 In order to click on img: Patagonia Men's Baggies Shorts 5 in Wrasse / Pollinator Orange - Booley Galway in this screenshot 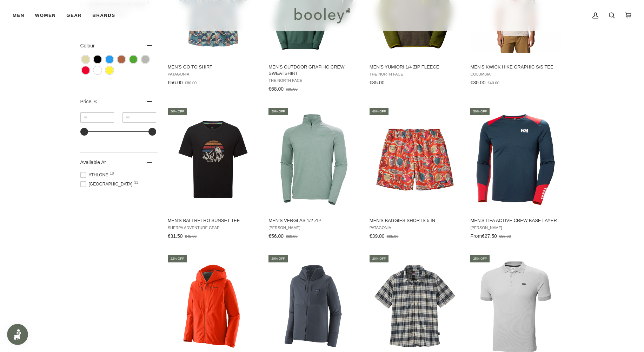, I will do `click(415, 159)`.